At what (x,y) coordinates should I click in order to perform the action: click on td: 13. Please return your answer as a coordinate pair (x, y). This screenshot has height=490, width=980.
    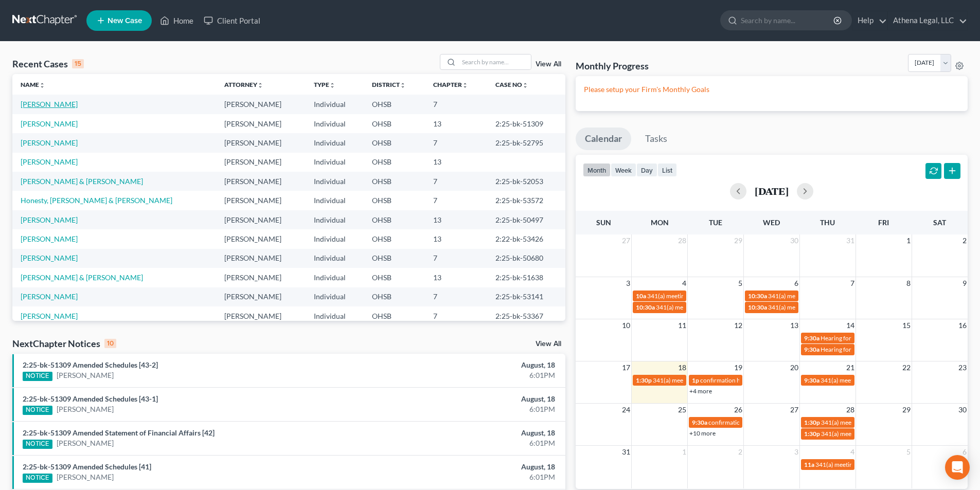
    Looking at the image, I should click on (456, 238).